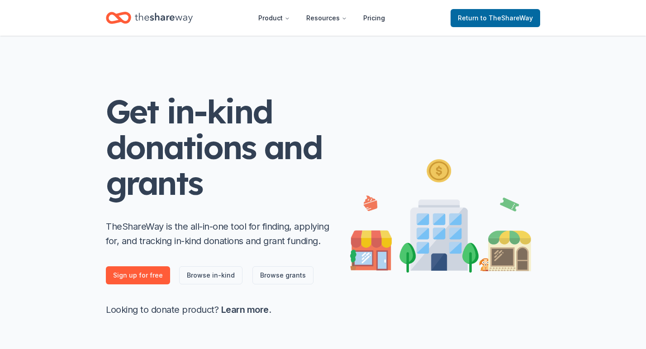  I want to click on a: Pricing, so click(374, 18).